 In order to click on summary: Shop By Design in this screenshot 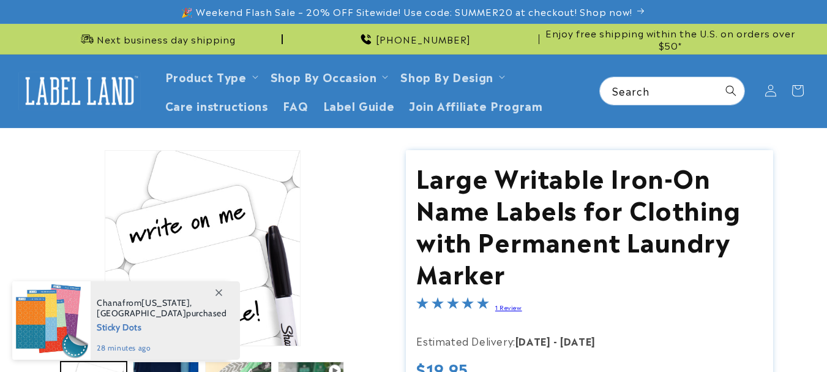, I will do `click(451, 76)`.